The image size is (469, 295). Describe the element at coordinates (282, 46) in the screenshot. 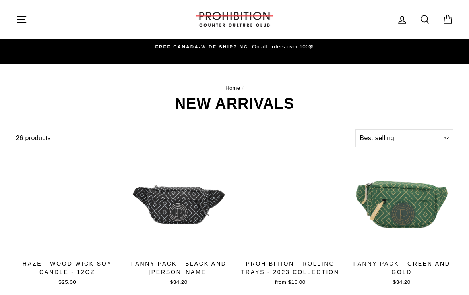

I see `span: On all orders over 100$!` at that location.